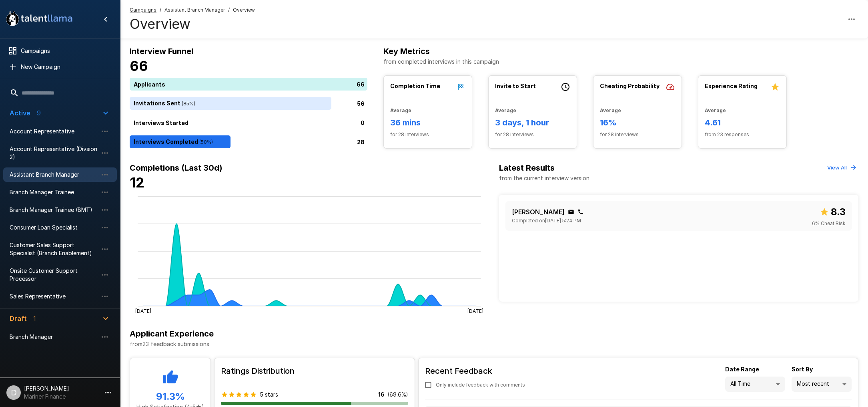  What do you see at coordinates (838, 211) in the screenshot?
I see `b: 8.3` at bounding box center [838, 211].